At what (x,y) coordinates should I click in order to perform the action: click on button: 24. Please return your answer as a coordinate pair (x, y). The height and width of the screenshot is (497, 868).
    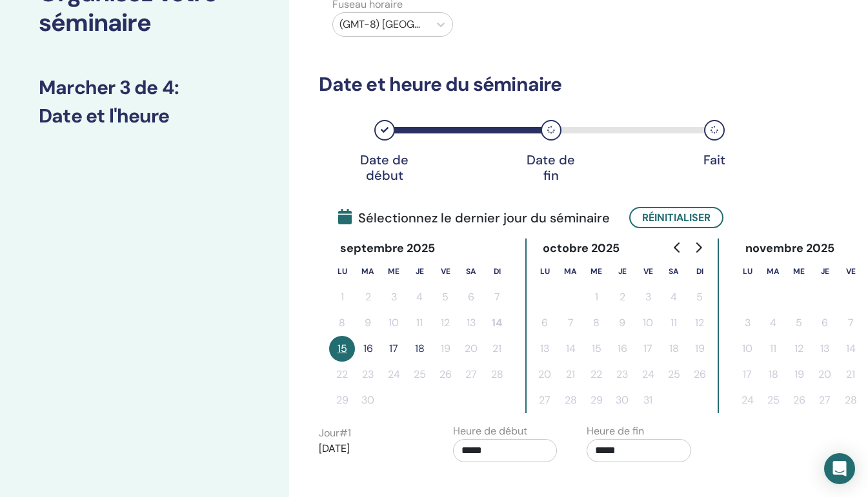
    Looking at the image, I should click on (747, 400).